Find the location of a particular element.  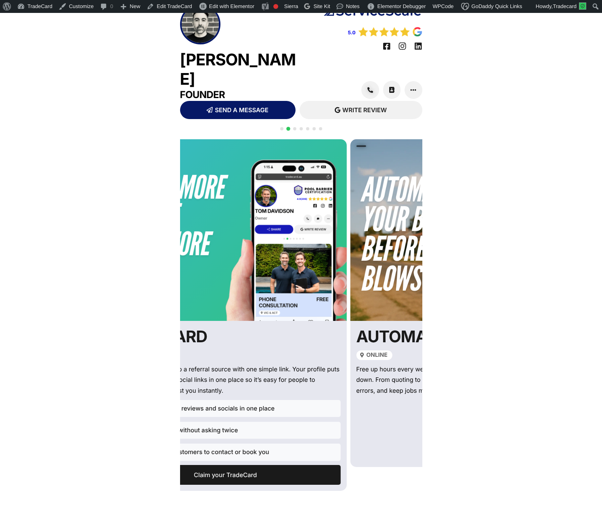

span: Go to slide 1 is located at coordinates (282, 129).